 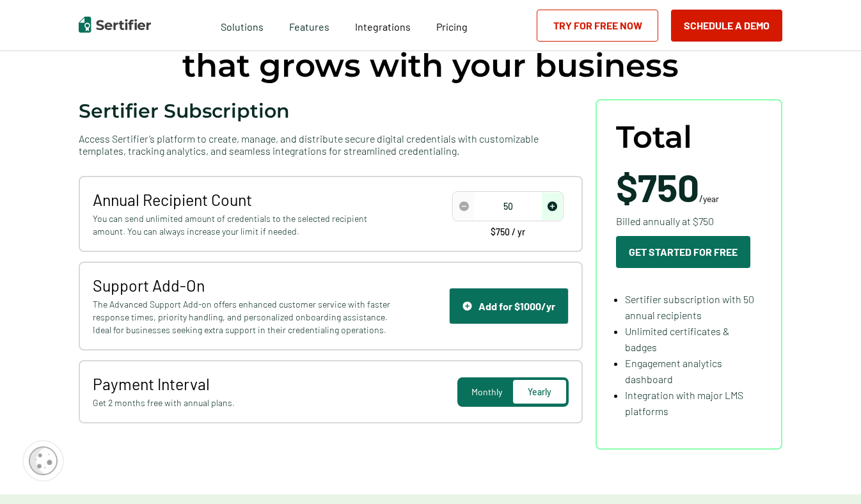 What do you see at coordinates (665, 221) in the screenshot?
I see `span: Billed annually at $750` at bounding box center [665, 221].